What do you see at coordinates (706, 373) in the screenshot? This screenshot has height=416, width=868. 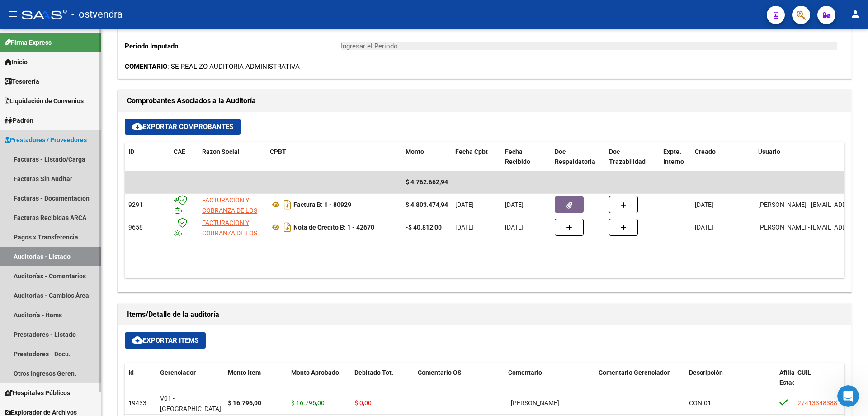 I see `span: Descripción` at bounding box center [706, 373].